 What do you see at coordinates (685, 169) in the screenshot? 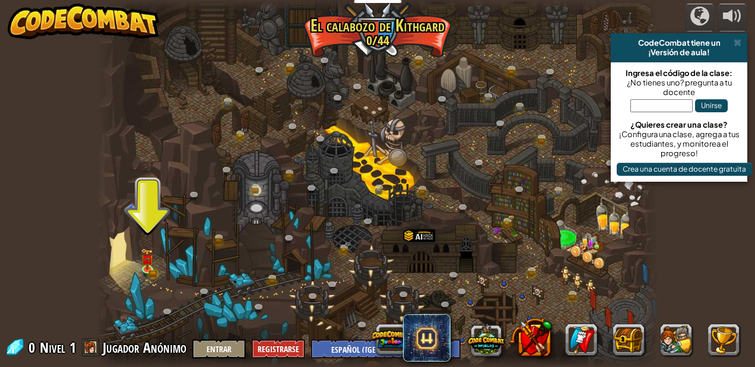
I see `button: Crea una cuenta de docente gratuita` at bounding box center [685, 169].